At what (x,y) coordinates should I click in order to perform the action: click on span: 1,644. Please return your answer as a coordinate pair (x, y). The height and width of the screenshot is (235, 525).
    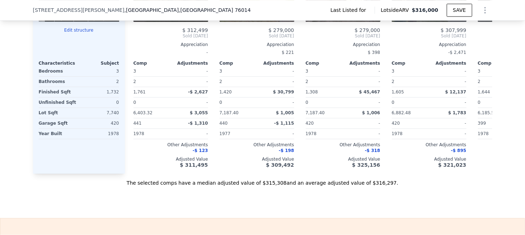
    Looking at the image, I should click on (484, 92).